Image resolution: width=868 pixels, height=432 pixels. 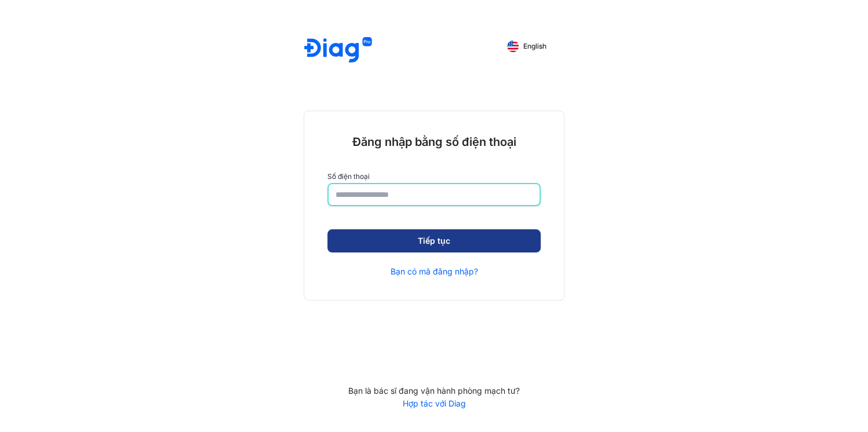 I want to click on a: Bạn có mã đăng nhập?, so click(x=434, y=271).